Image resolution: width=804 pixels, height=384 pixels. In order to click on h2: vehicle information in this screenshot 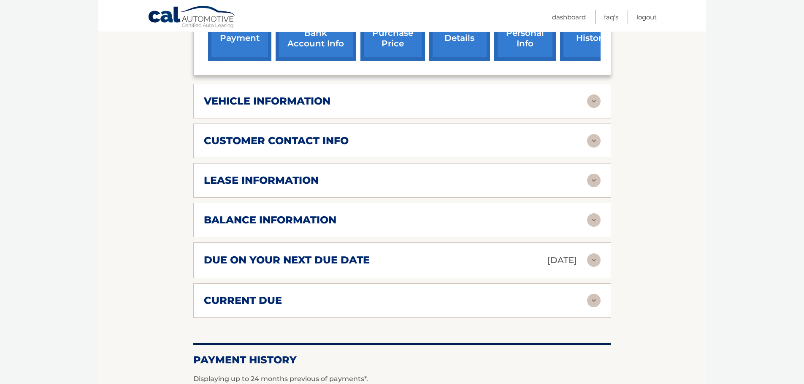, I will do `click(267, 101)`.